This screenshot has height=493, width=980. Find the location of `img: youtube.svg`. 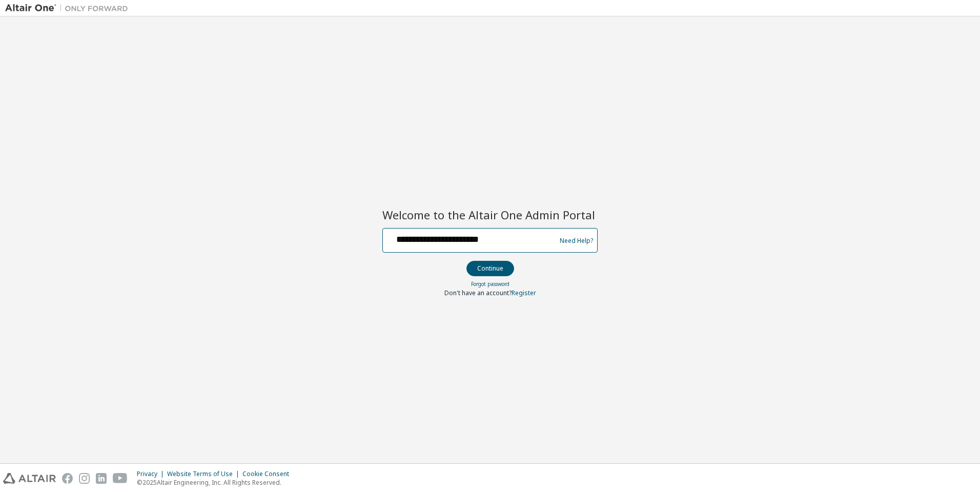

img: youtube.svg is located at coordinates (120, 479).